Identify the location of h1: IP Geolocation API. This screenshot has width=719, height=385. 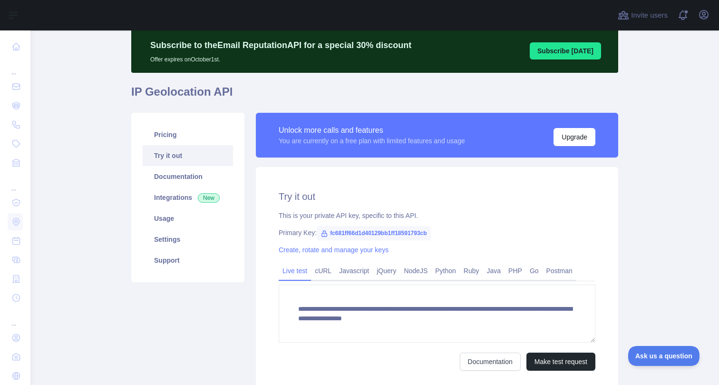
(375, 96).